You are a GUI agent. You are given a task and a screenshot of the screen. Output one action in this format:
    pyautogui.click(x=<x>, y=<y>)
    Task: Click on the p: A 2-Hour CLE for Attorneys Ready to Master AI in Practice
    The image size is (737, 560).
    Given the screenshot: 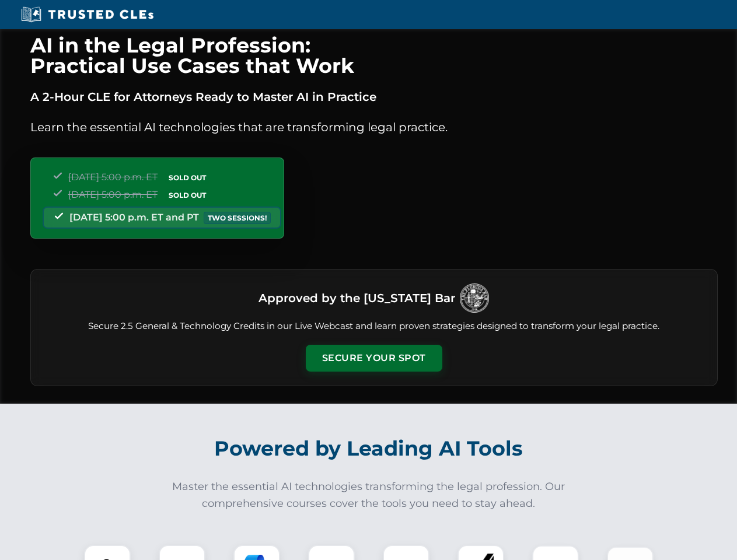 What is the action you would take?
    pyautogui.click(x=373, y=96)
    